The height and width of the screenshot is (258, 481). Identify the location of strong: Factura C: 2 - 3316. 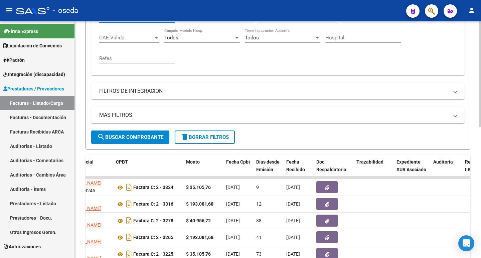
(153, 204).